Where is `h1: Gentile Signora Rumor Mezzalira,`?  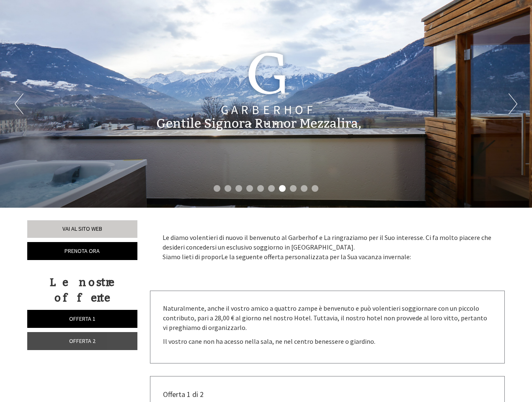 h1: Gentile Signora Rumor Mezzalira, is located at coordinates (259, 124).